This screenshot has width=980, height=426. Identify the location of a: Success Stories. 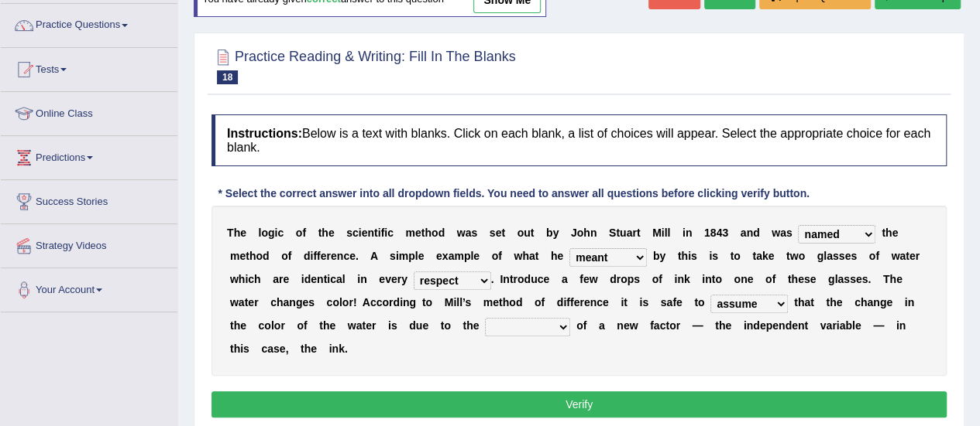
(89, 200).